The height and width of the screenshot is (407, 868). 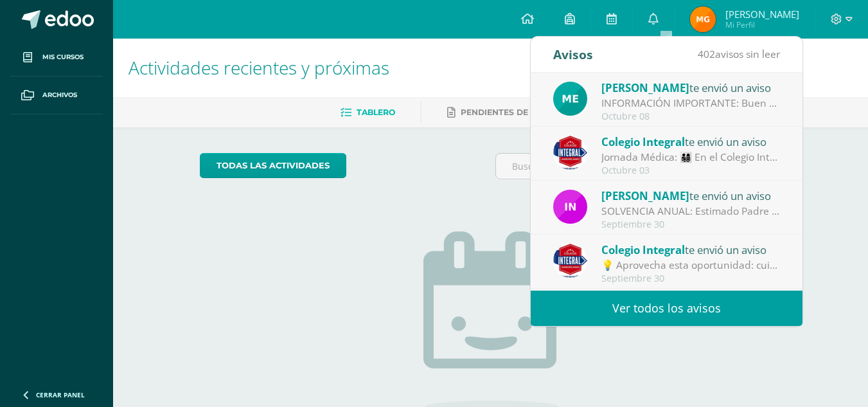 What do you see at coordinates (60, 95) in the screenshot?
I see `span: Archivos` at bounding box center [60, 95].